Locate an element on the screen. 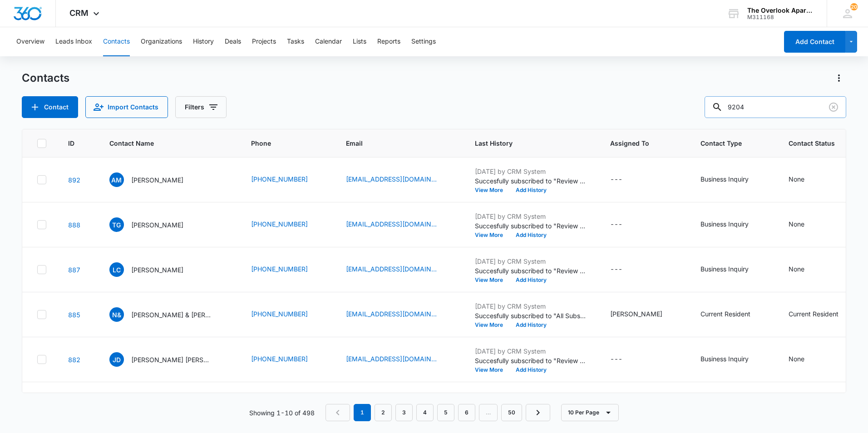  span: AM is located at coordinates (117, 180).